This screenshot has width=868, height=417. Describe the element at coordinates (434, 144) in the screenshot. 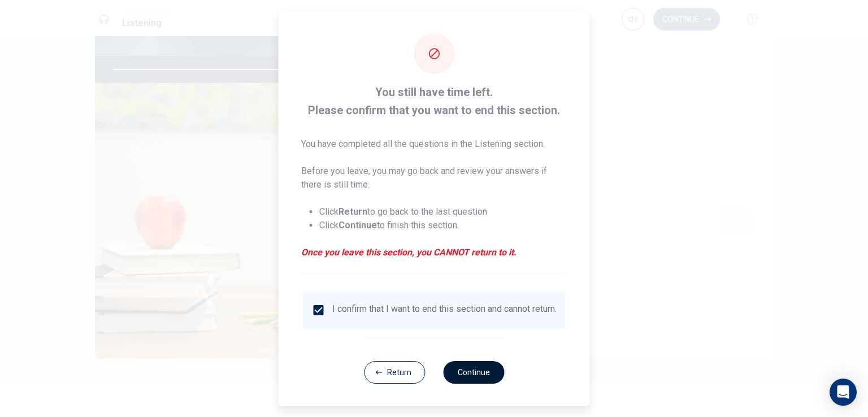

I see `p: You have completed all the questions in the Listening section.` at that location.